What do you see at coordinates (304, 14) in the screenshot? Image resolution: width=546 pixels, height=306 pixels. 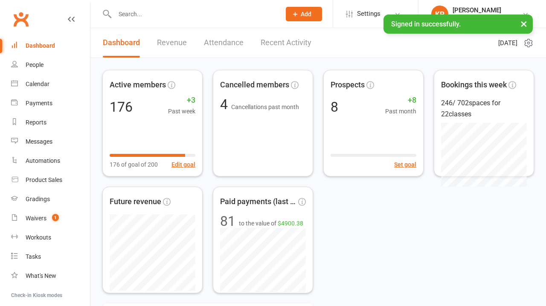 I see `button: Add` at bounding box center [304, 14].